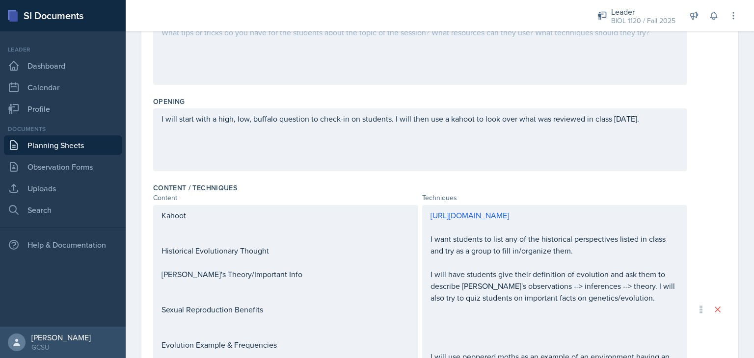 The image size is (754, 358). Describe the element at coordinates (554, 245) in the screenshot. I see `p: I want students to list any of the historical perspectives listed in class and try as a group to ...` at that location.